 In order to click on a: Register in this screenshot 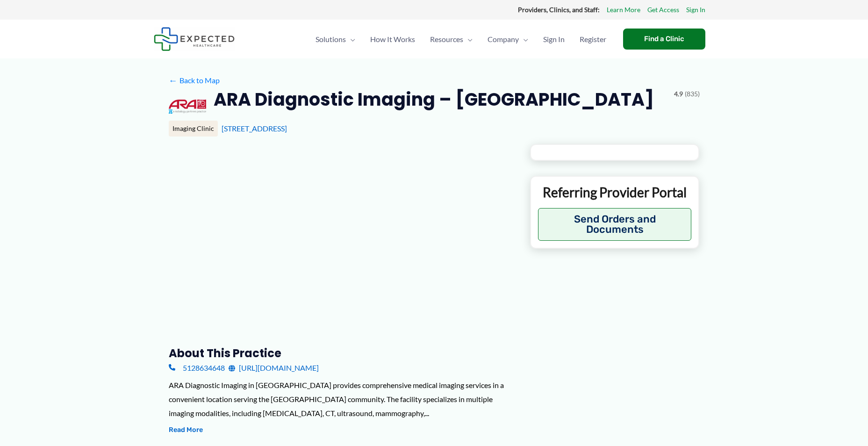, I will do `click(593, 39)`.